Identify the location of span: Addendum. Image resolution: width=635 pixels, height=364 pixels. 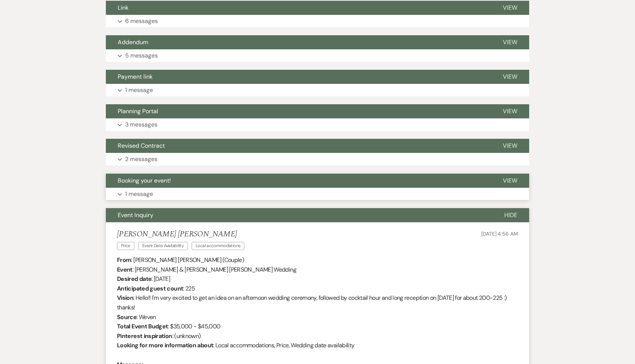
(133, 42).